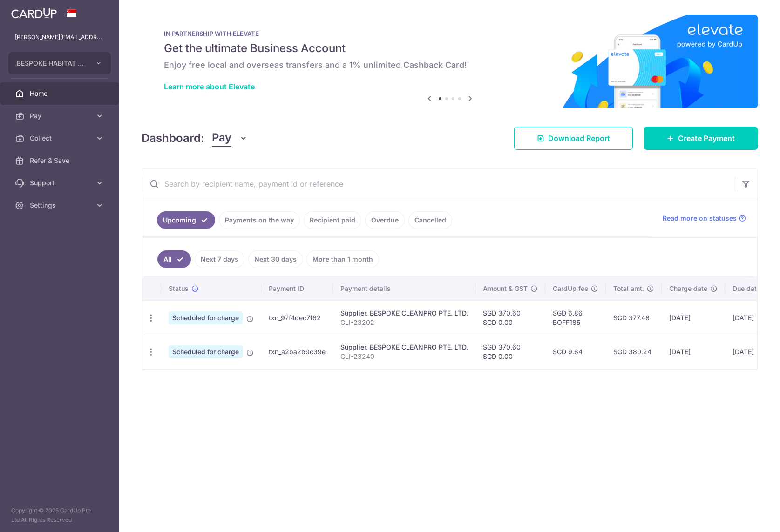  What do you see at coordinates (342, 260) in the screenshot?
I see `a: More than 1 month` at bounding box center [342, 260].